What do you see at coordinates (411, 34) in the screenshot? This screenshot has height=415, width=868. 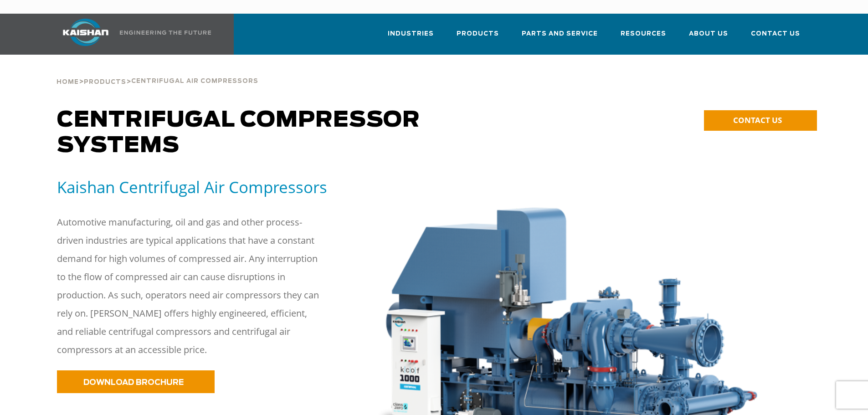 I see `span: Industries` at bounding box center [411, 34].